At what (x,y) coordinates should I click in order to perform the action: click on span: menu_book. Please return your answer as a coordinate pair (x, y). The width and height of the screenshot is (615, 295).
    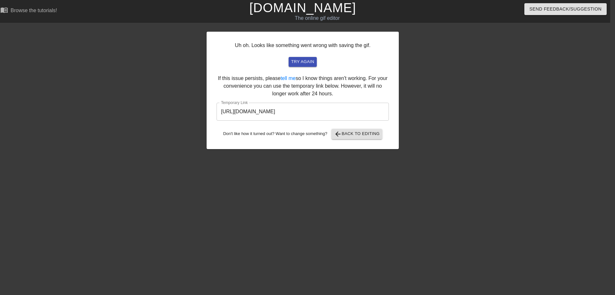
    Looking at the image, I should click on (4, 10).